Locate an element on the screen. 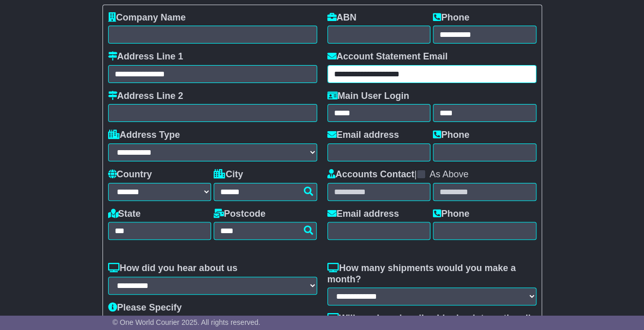  label: Address Line 2 is located at coordinates (145, 96).